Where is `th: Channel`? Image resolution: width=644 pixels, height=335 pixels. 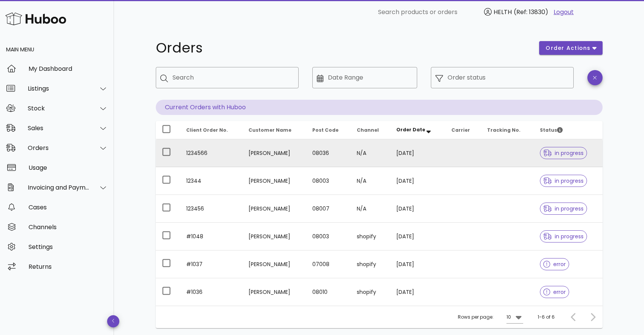
th: Channel is located at coordinates (370, 130).